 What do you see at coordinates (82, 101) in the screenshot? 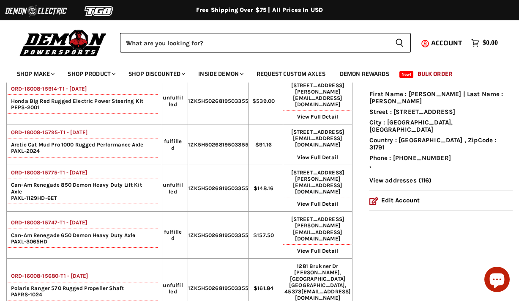
I see `span: Honda Big Red Rugged Electric Power Steering Kit` at bounding box center [82, 101].